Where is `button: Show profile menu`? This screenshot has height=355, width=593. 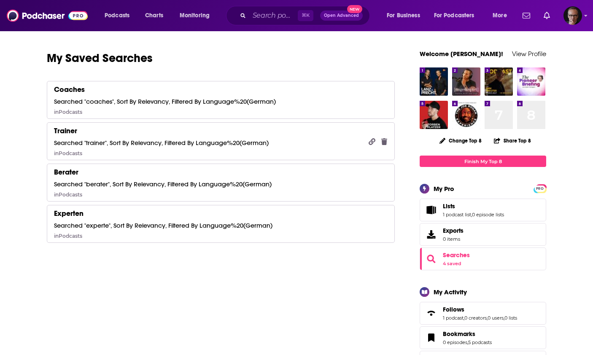 button: Show profile menu is located at coordinates (573, 16).